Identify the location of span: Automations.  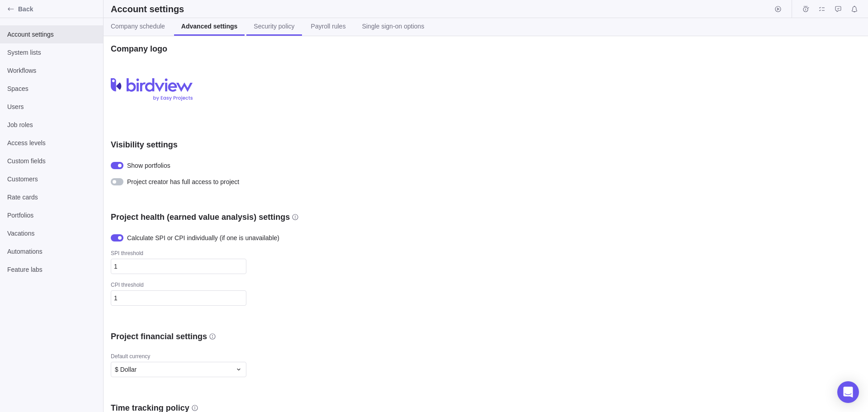
(52, 251).